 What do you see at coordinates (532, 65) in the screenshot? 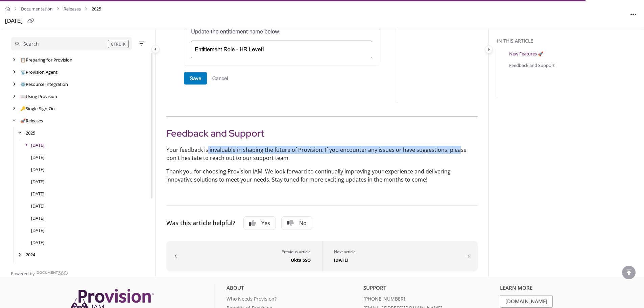
I see `a: Feedback and Support` at bounding box center [532, 65].